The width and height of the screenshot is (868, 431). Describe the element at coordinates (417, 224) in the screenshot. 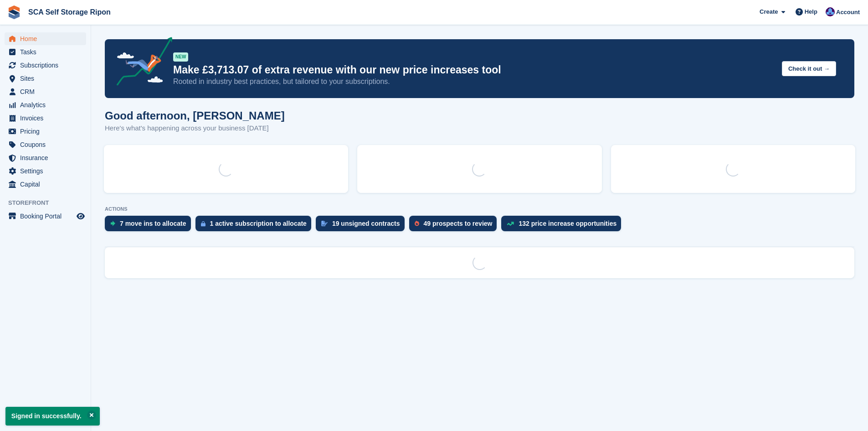

I see `img: prospect-51fa495bee0391a8d652442698ab0144808aea92771e9ea1ae160a38d050c398.svg` at that location.